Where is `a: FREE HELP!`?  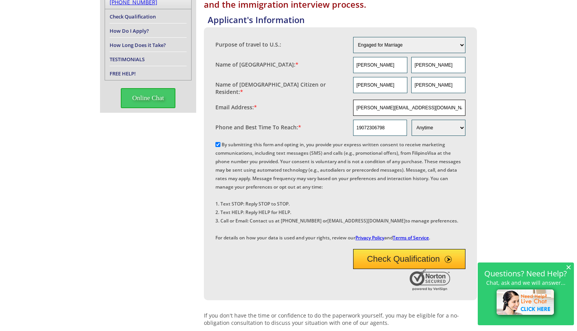
a: FREE HELP! is located at coordinates (123, 73).